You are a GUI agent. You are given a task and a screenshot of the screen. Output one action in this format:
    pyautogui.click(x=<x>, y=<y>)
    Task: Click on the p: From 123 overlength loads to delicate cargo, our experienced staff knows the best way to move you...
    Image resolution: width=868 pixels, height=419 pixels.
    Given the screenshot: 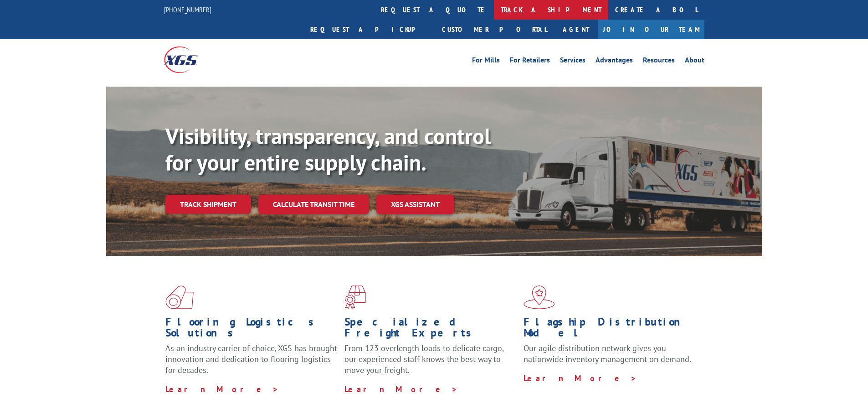 What is the action you would take?
    pyautogui.click(x=430, y=363)
    